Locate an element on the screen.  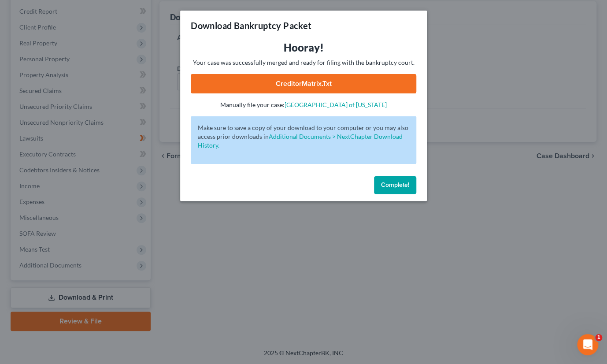
p: Make sure to save a copy of your download to your computer or you may also access prior downloads in is located at coordinates (303, 137).